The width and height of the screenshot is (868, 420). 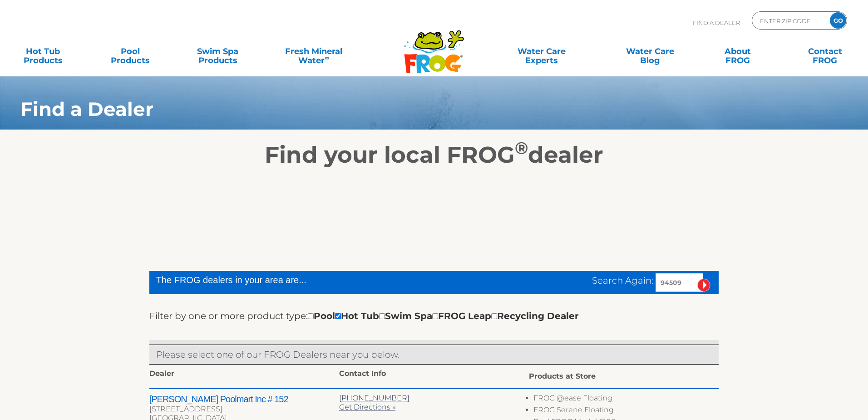 I want to click on a: Swim SpaProducts, so click(x=218, y=52).